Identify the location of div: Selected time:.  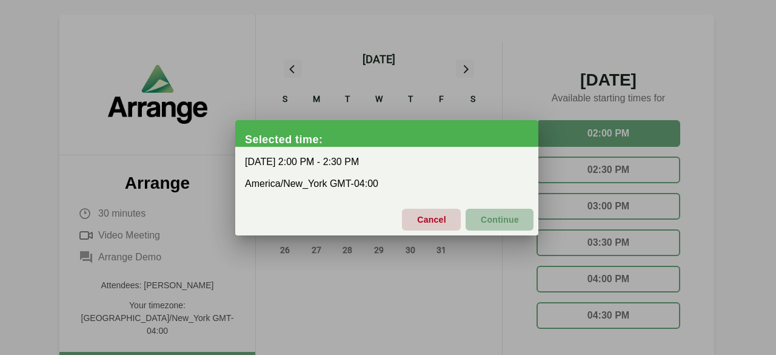
(392, 139).